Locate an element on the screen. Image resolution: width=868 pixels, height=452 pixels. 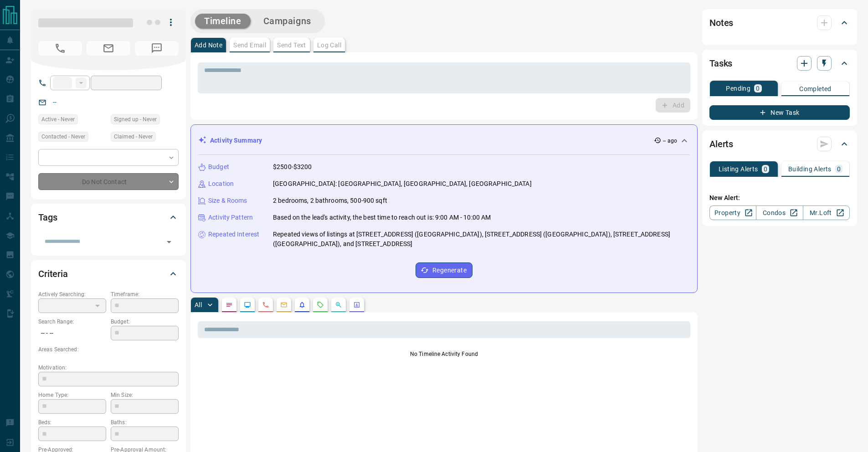
p: 2 bedrooms, 2 bathrooms, 500-900 sqft is located at coordinates (330, 200).